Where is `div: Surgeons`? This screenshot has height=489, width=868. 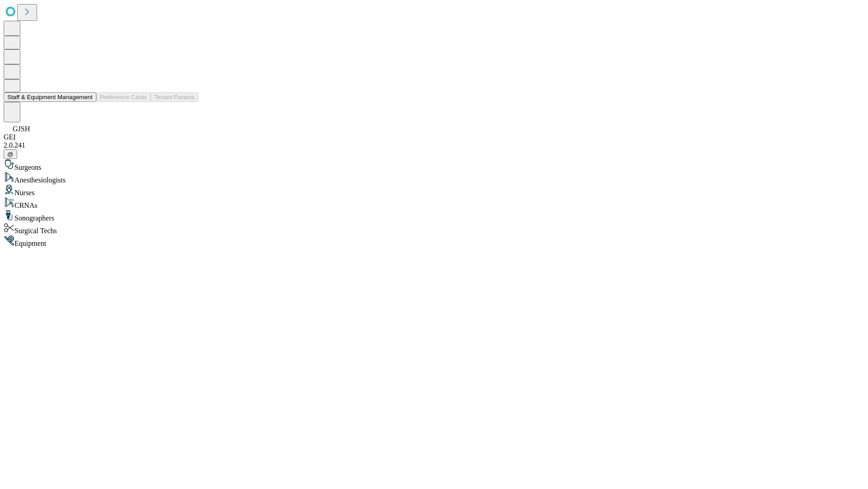
div: Surgeons is located at coordinates (434, 165).